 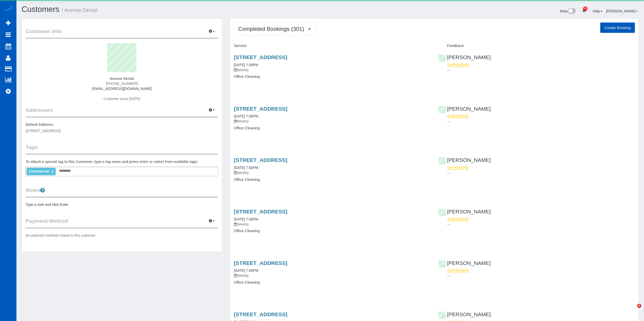 I want to click on label: Default Address:, so click(x=40, y=125).